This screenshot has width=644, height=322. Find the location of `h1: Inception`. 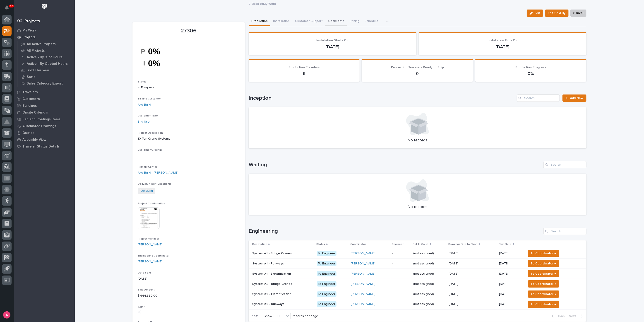

h1: Inception is located at coordinates (382, 98).